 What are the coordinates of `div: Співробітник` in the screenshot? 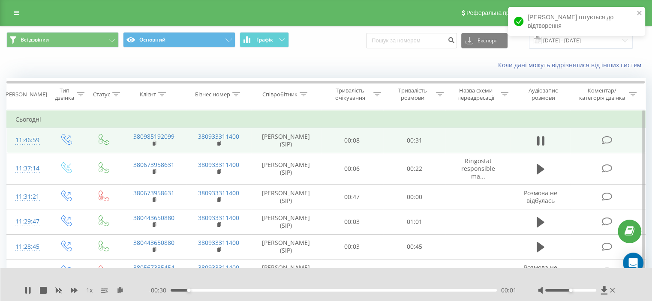 It's located at (280, 94).